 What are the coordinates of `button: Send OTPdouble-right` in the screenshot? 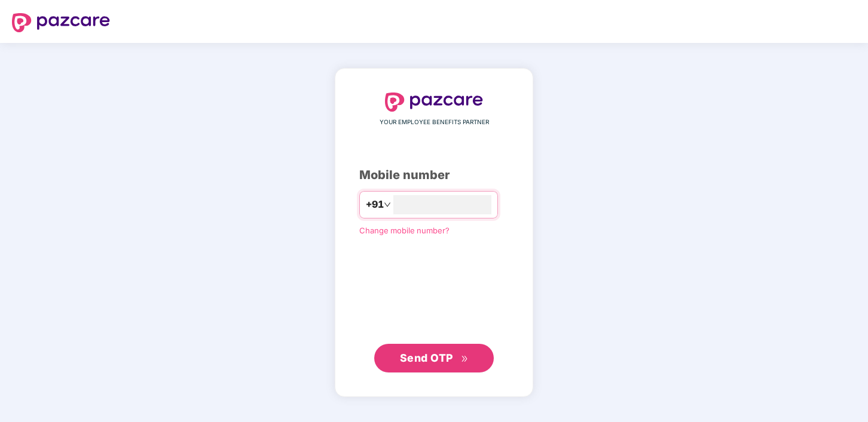 It's located at (434, 359).